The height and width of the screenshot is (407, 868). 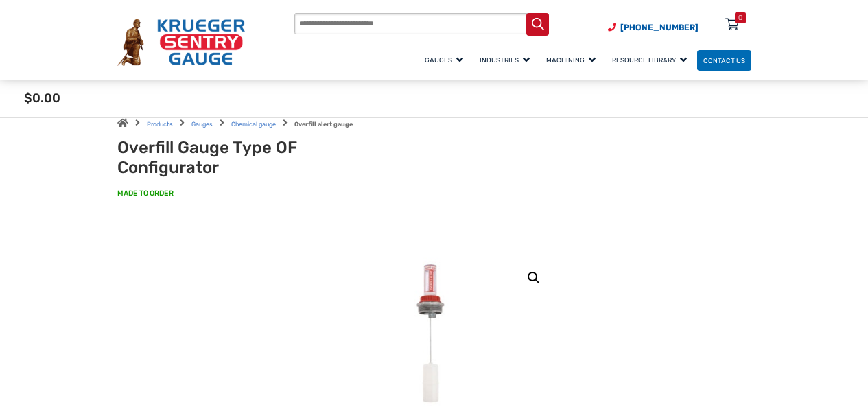 I want to click on span: Industries, so click(x=504, y=59).